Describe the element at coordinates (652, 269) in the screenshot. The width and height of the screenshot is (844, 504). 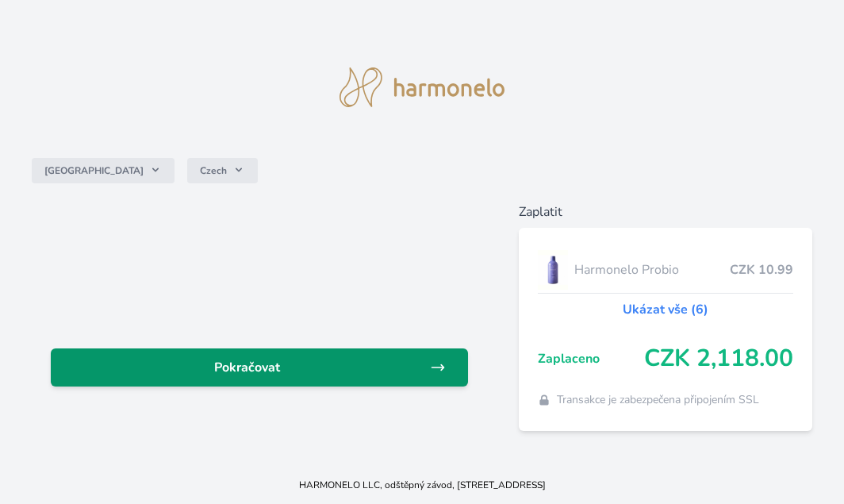
I see `span: Harmonelo Probio` at that location.